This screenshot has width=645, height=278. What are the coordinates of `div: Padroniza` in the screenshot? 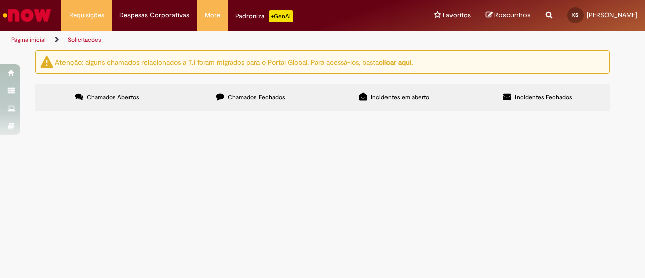 It's located at (264, 16).